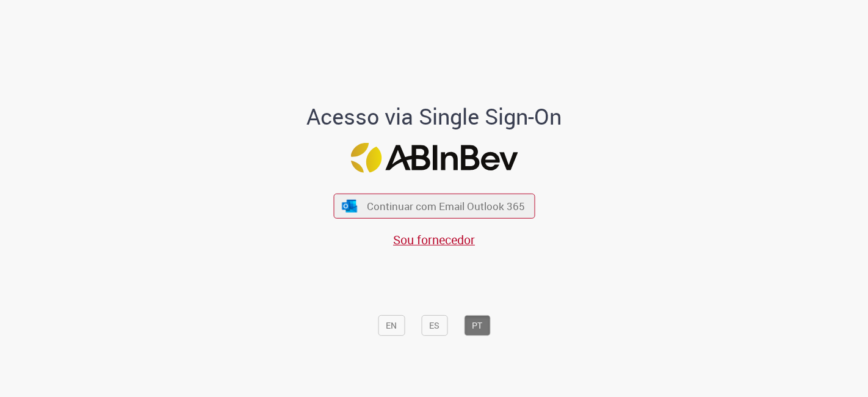 The height and width of the screenshot is (397, 868). I want to click on button: PT, so click(477, 325).